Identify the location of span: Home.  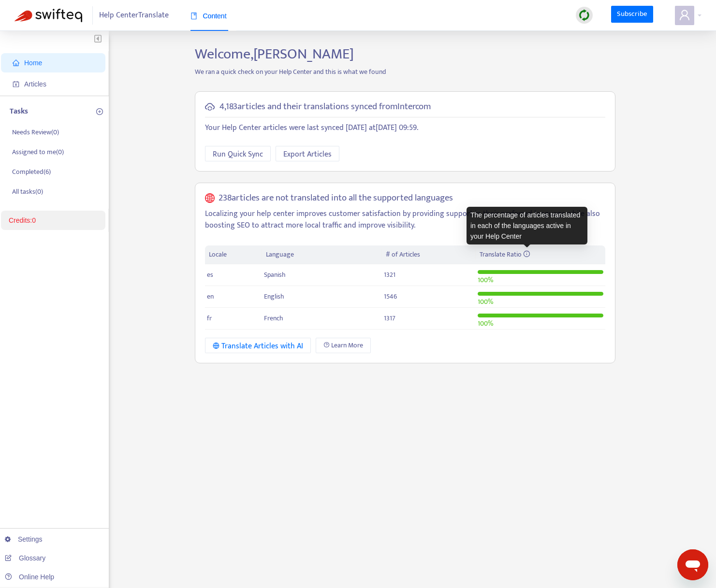
(33, 63).